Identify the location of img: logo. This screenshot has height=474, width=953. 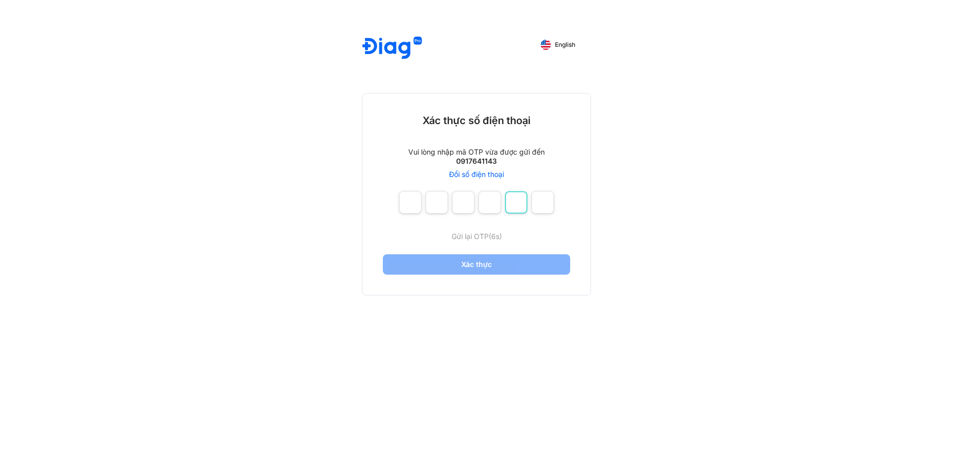
(392, 48).